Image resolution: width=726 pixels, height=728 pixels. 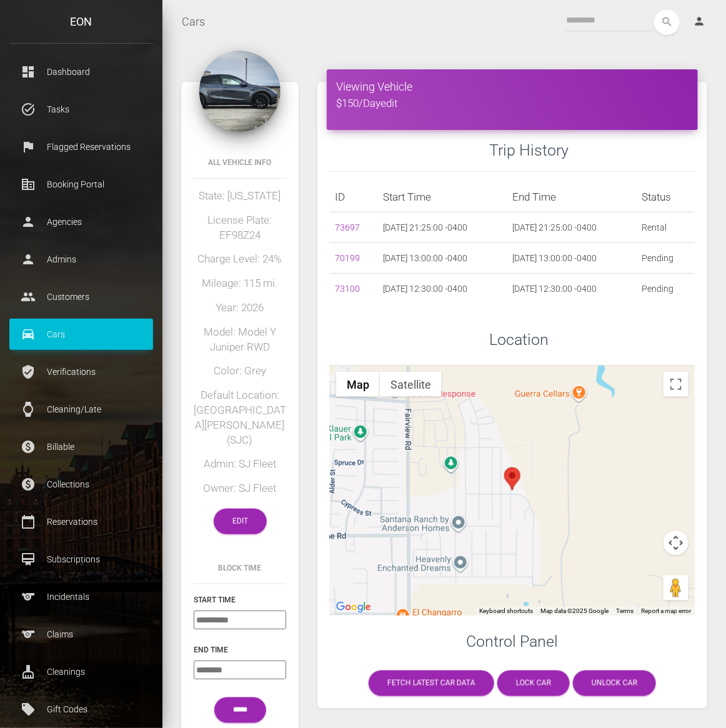 I want to click on a: sports Incidentals, so click(x=82, y=597).